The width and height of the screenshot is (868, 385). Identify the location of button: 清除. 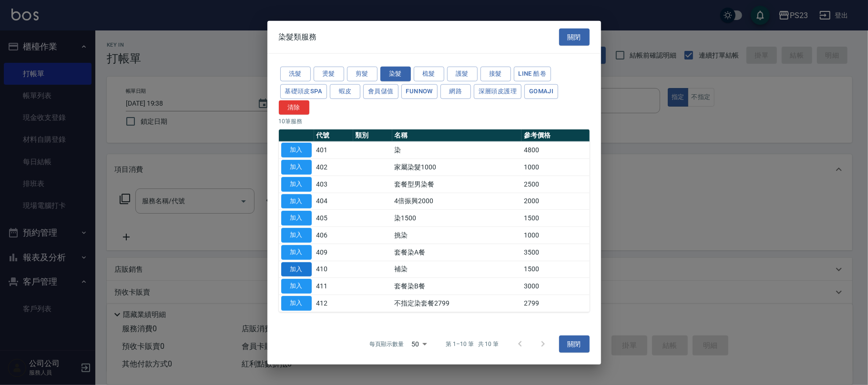
(294, 107).